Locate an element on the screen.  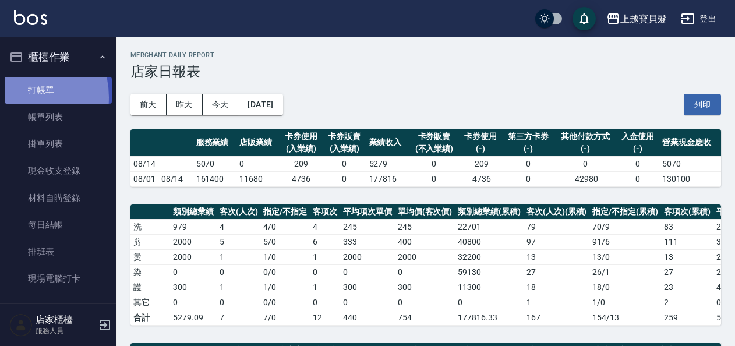
th: 客項次 is located at coordinates (325, 212).